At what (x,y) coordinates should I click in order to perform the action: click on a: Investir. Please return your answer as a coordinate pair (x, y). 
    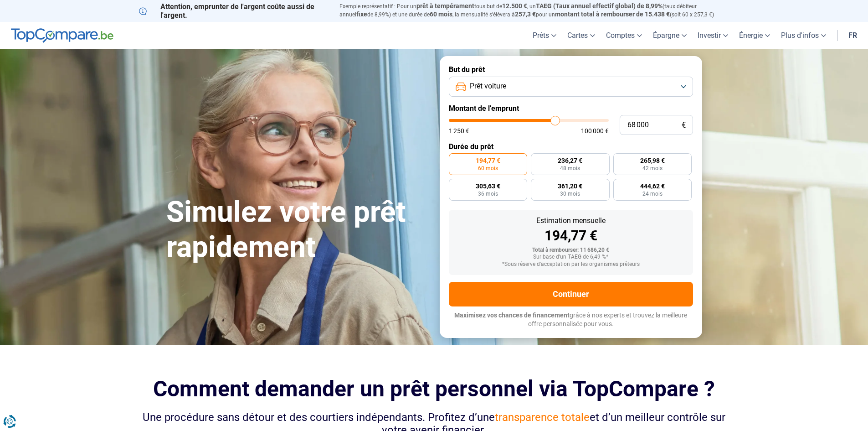
    Looking at the image, I should click on (712, 35).